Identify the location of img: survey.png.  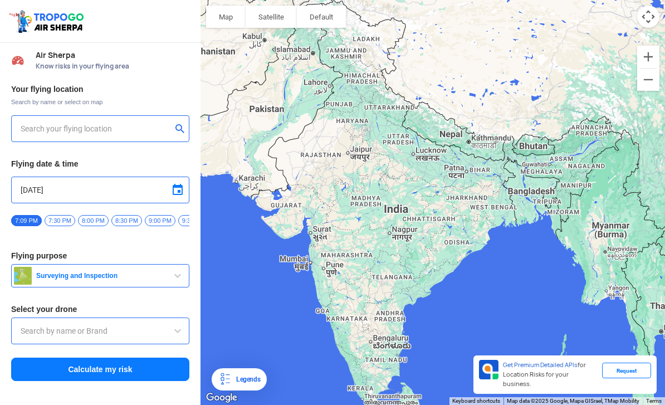
(23, 276).